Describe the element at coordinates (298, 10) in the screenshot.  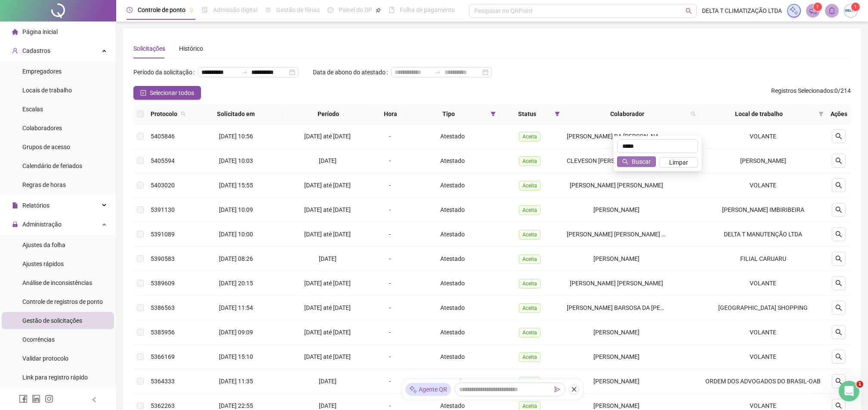
I see `span: Gestão de férias` at that location.